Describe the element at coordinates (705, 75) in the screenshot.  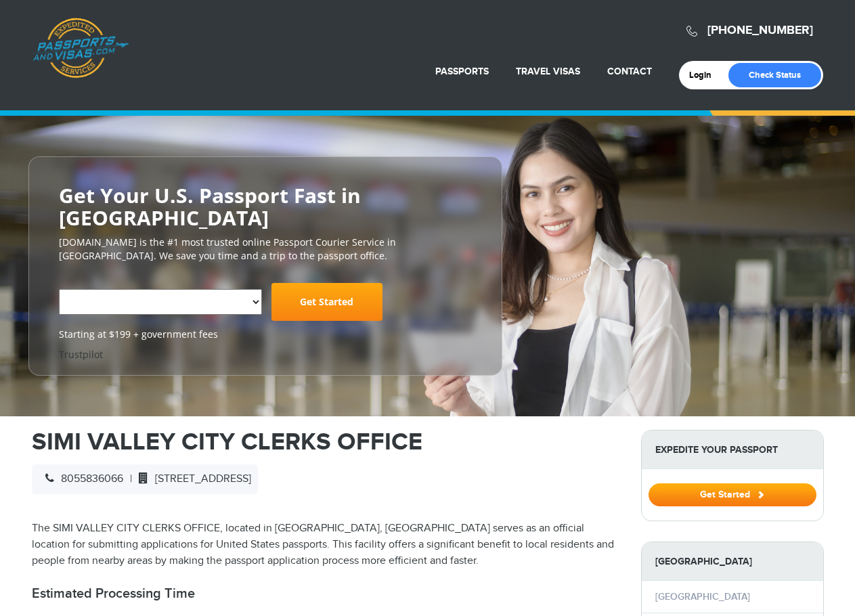
I see `a: Login` at that location.